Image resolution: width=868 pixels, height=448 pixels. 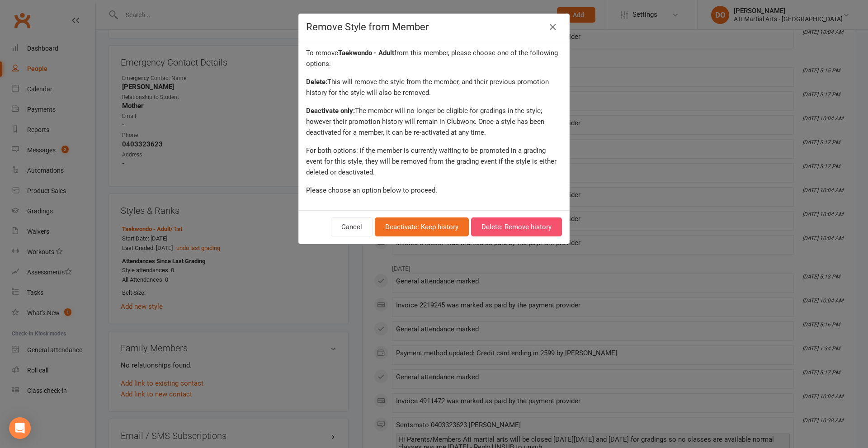 I want to click on strong: Taekwondo - Adult, so click(x=367, y=53).